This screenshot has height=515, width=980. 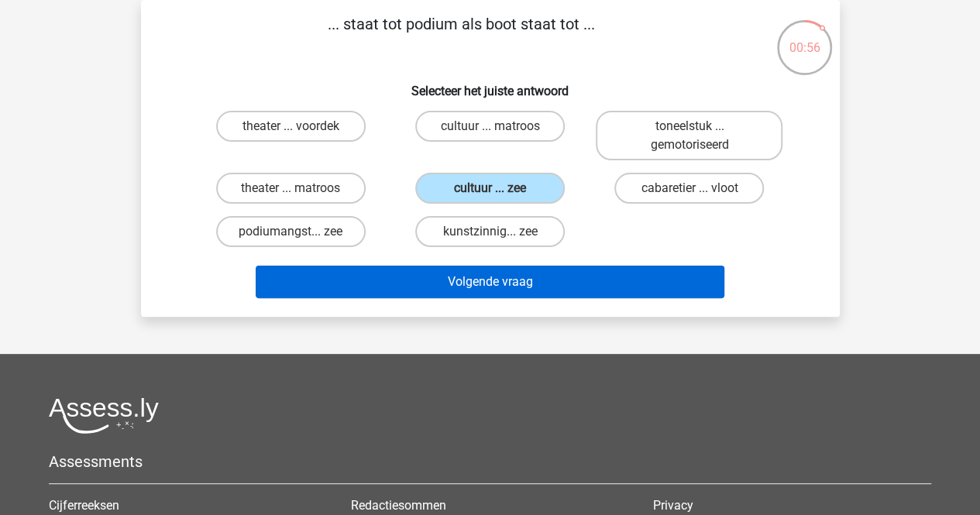 I want to click on label: cultuur ... matroos, so click(x=490, y=127).